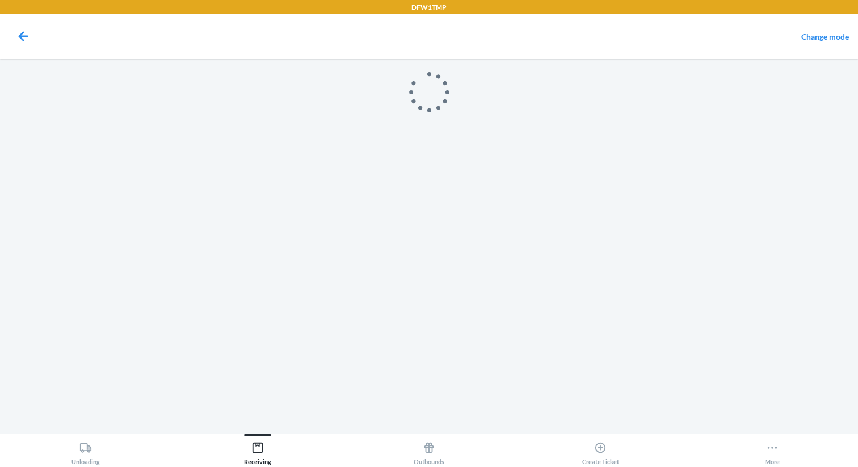  I want to click on button: Outbounds, so click(429, 450).